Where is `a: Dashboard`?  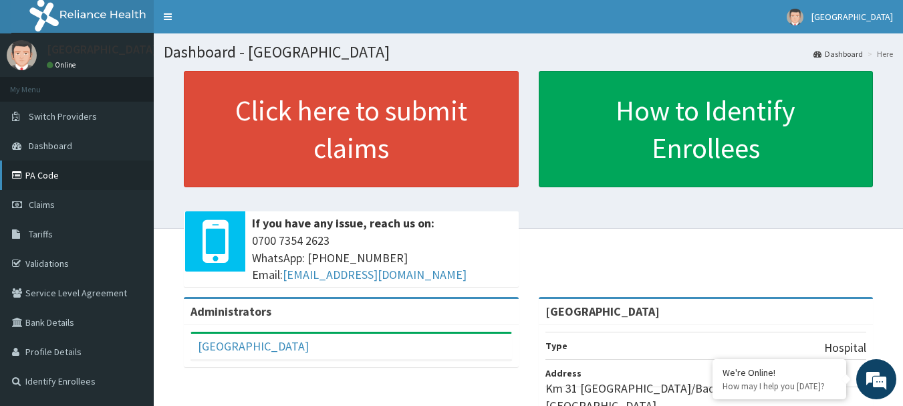
a: Dashboard is located at coordinates (838, 53).